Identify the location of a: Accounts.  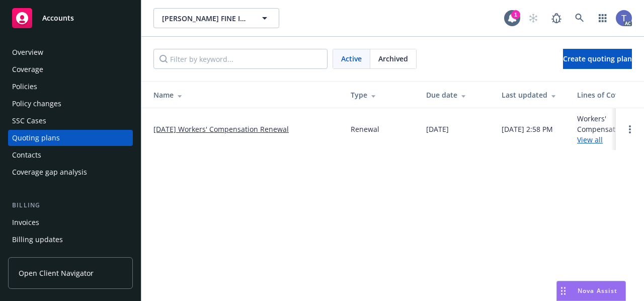
(70, 18).